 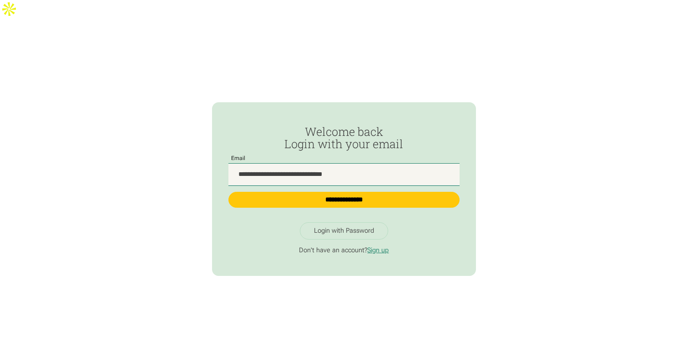 What do you see at coordinates (343, 251) in the screenshot?
I see `p: Don't have an account?` at bounding box center [343, 251].